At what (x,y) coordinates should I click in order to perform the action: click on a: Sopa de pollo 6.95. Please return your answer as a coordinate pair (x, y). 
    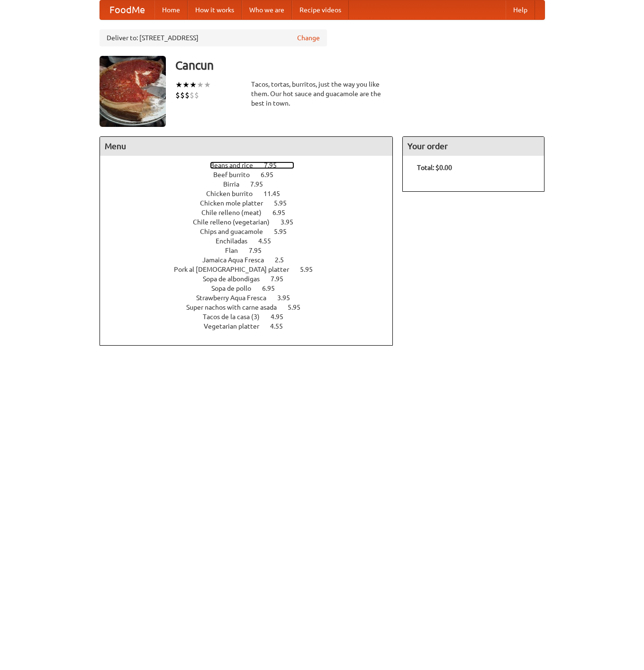
    Looking at the image, I should click on (252, 289).